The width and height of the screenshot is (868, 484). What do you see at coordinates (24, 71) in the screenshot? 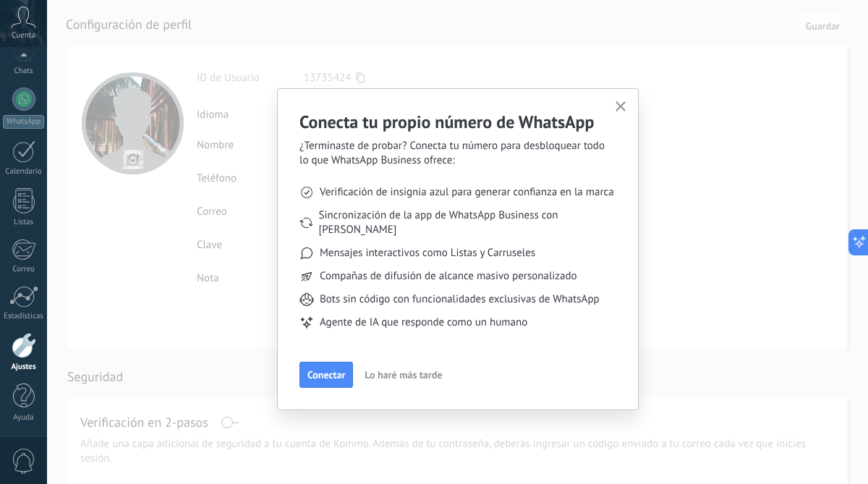
I see `div: Chats` at bounding box center [24, 71].